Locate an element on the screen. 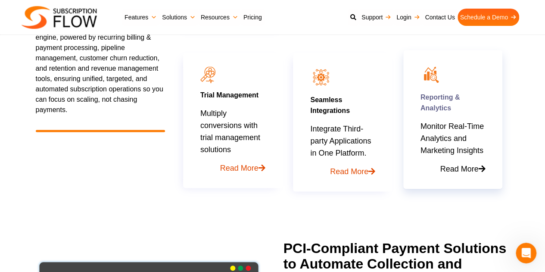  img: icon12 is located at coordinates (431, 74).